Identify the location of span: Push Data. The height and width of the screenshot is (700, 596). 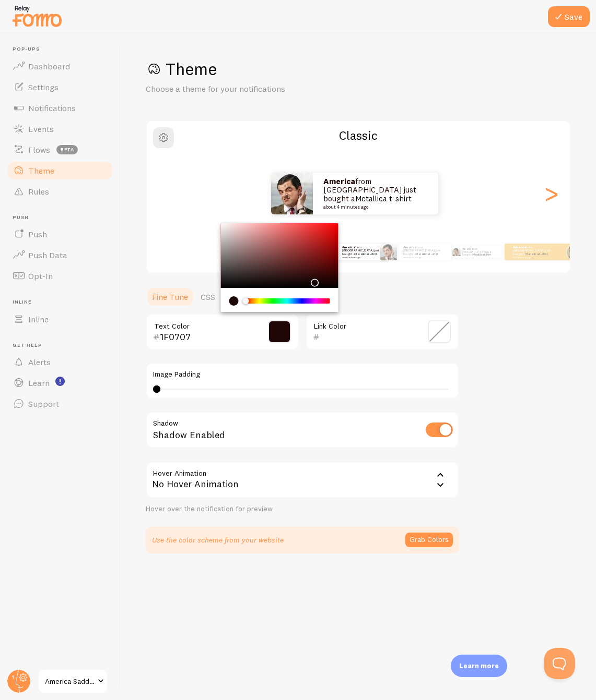
(48, 255).